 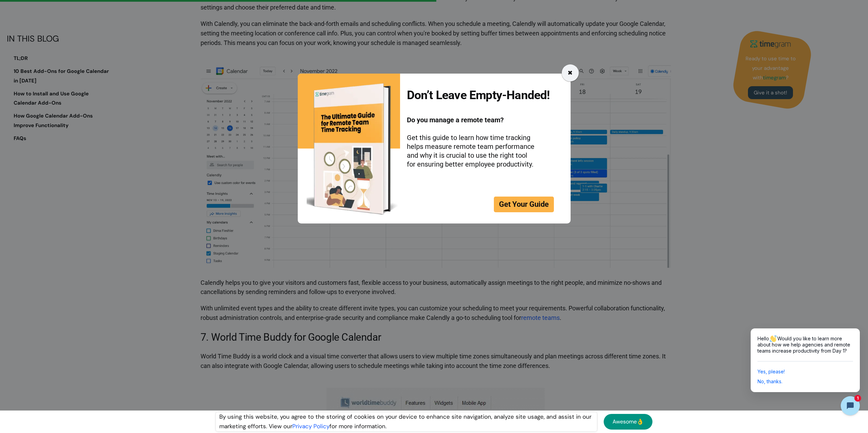 I want to click on h2: Don’t Leave Empty-Handed!, so click(x=478, y=95).